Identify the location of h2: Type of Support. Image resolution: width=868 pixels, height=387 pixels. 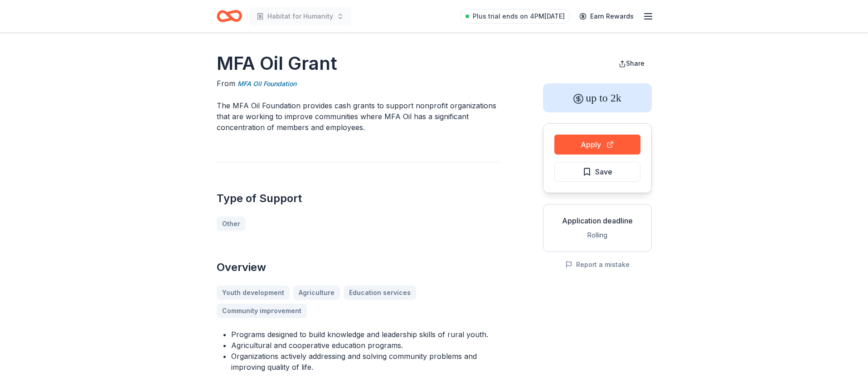
(358, 199).